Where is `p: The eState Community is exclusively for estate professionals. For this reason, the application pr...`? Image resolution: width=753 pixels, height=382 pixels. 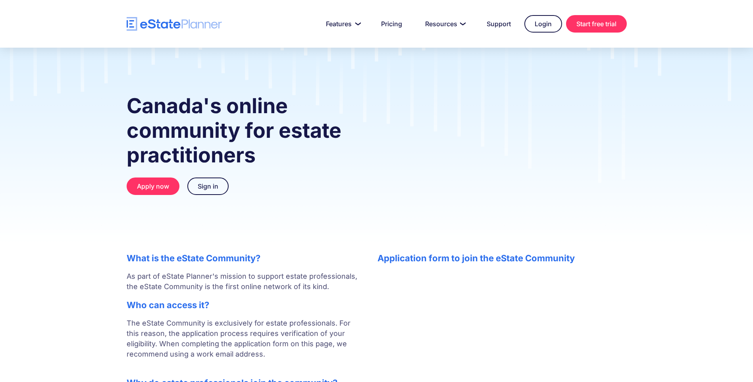 p: The eState Community is exclusively for estate professionals. For this reason, the application pr... is located at coordinates (244, 344).